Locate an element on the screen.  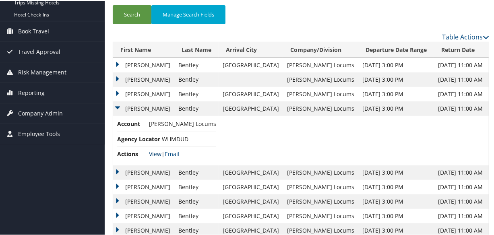
a: Table Actions is located at coordinates (465, 36).